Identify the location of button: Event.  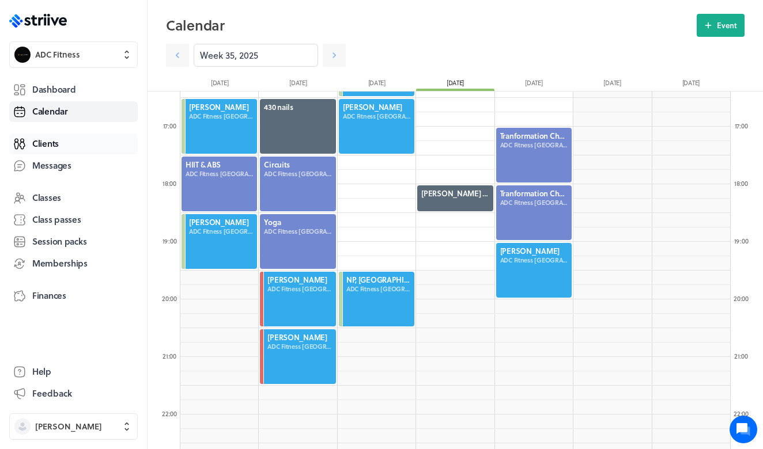
(720, 25).